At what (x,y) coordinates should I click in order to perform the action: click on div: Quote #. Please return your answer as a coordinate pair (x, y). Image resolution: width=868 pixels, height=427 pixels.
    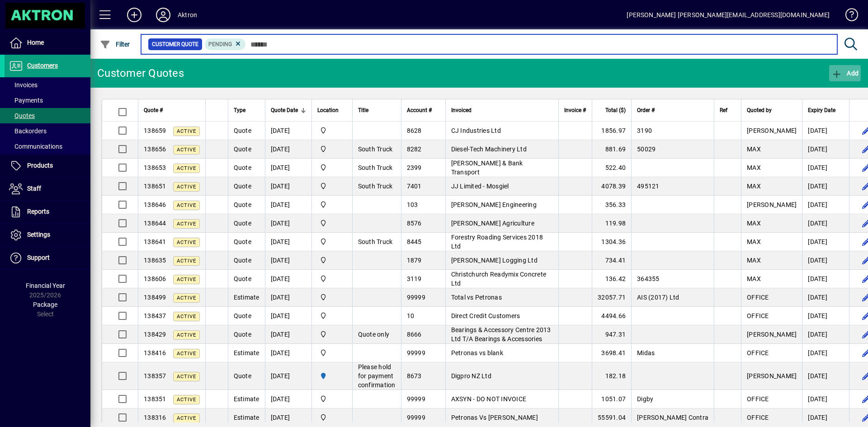
    Looking at the image, I should click on (172, 110).